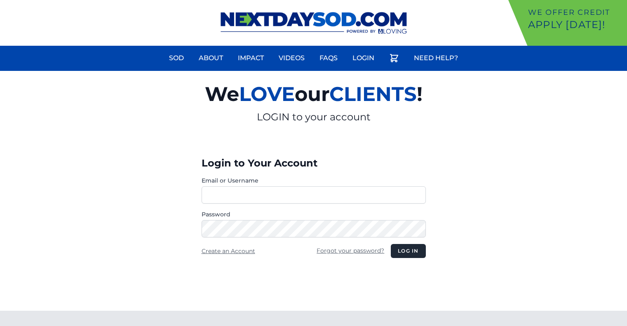 The image size is (627, 326). Describe the element at coordinates (373, 94) in the screenshot. I see `span: CLIENTS` at that location.